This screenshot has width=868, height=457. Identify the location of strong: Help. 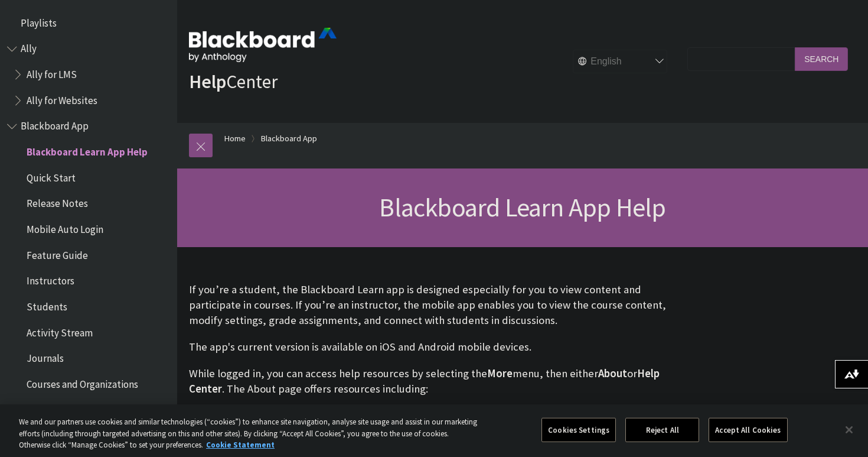
(207, 82).